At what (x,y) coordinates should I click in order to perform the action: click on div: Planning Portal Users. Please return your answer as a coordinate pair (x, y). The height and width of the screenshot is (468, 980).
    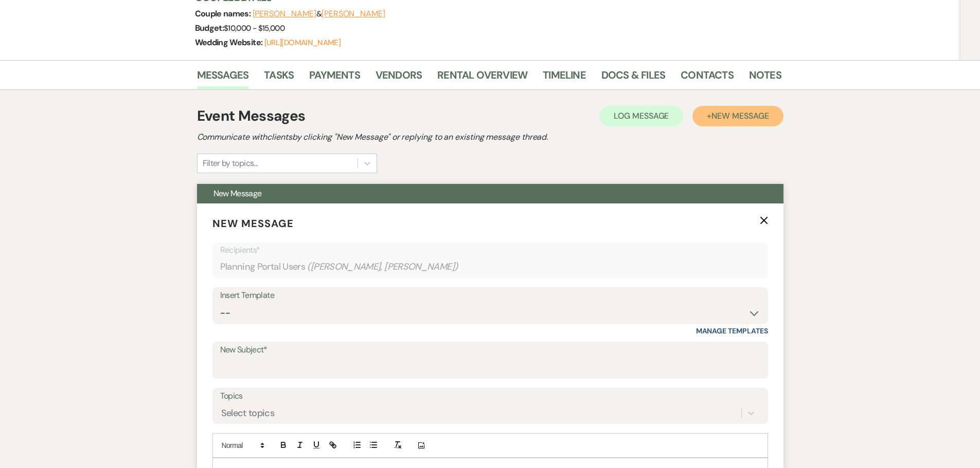
    Looking at the image, I should click on (490, 266).